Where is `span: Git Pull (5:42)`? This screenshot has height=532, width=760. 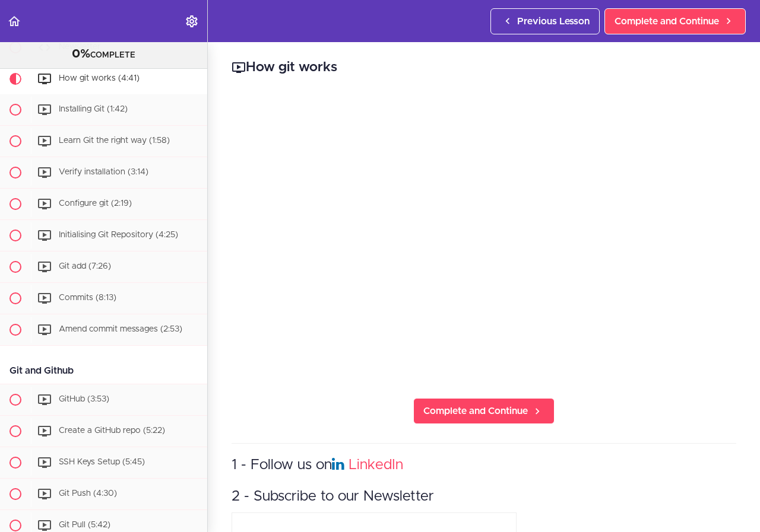 span: Git Pull (5:42) is located at coordinates (84, 525).